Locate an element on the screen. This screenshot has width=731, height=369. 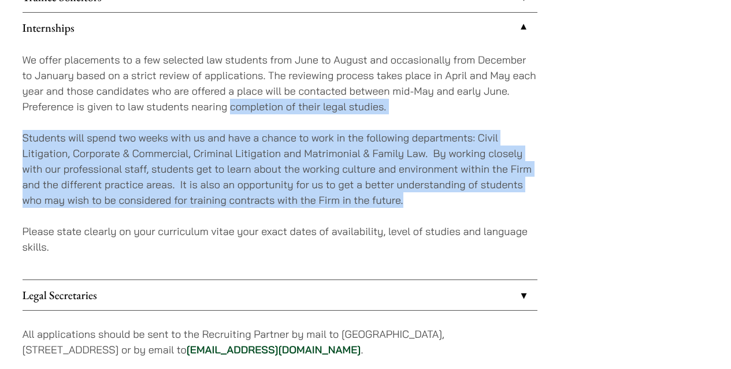
div: Internships is located at coordinates (280, 161).